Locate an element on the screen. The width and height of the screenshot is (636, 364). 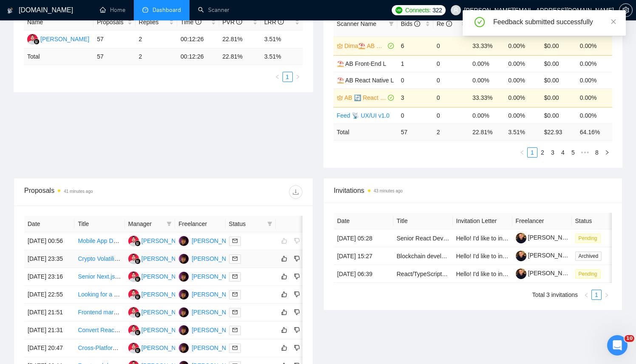
span: Connects: is located at coordinates (418, 10).